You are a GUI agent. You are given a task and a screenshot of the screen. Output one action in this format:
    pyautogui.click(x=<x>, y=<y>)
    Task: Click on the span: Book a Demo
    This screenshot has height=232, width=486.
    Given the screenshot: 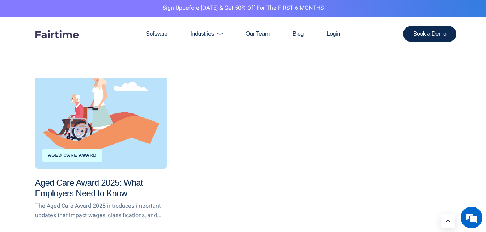 What is the action you would take?
    pyautogui.click(x=430, y=34)
    